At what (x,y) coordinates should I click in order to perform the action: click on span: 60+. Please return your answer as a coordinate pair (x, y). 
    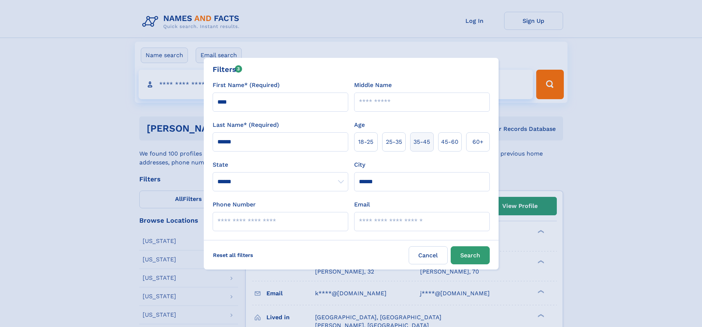
    Looking at the image, I should click on (478, 142).